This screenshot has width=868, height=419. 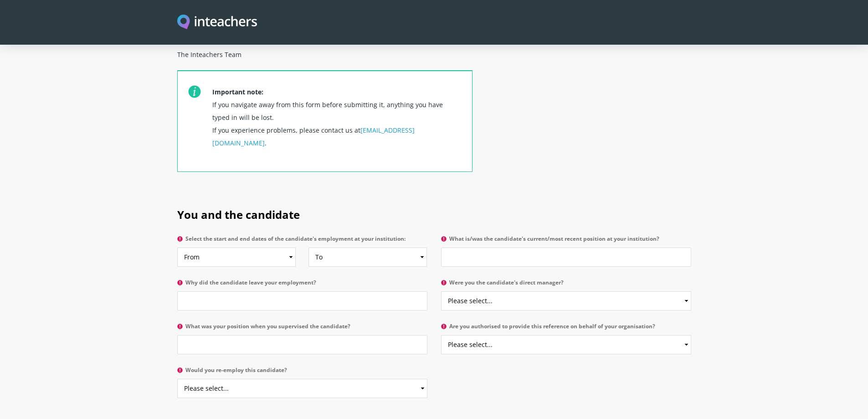 What do you see at coordinates (238, 91) in the screenshot?
I see `strong: Important note:` at bounding box center [238, 91].